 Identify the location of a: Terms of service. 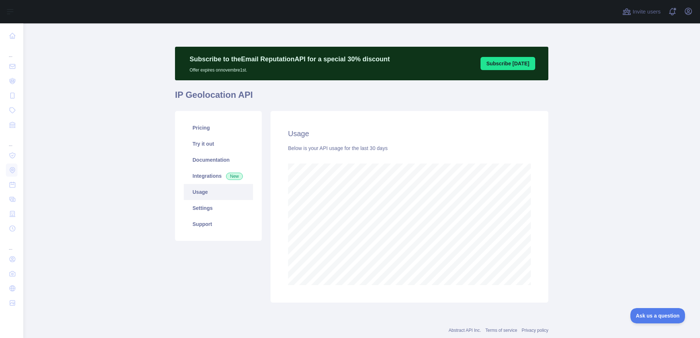
(501, 330).